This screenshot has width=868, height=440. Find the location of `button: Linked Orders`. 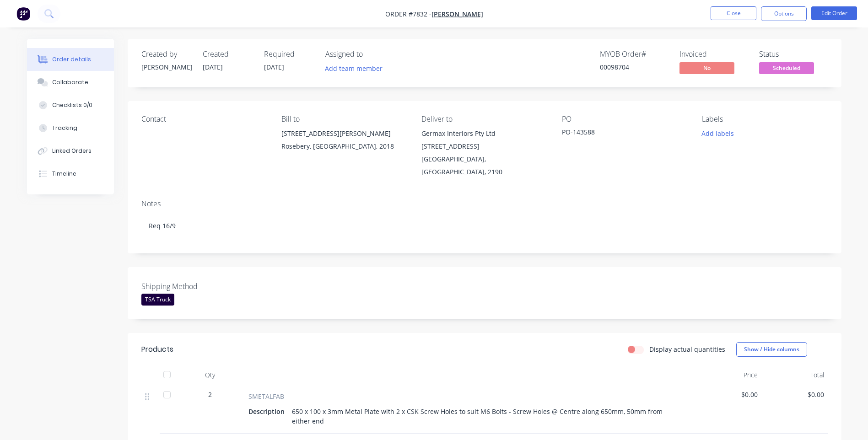

button: Linked Orders is located at coordinates (70, 151).